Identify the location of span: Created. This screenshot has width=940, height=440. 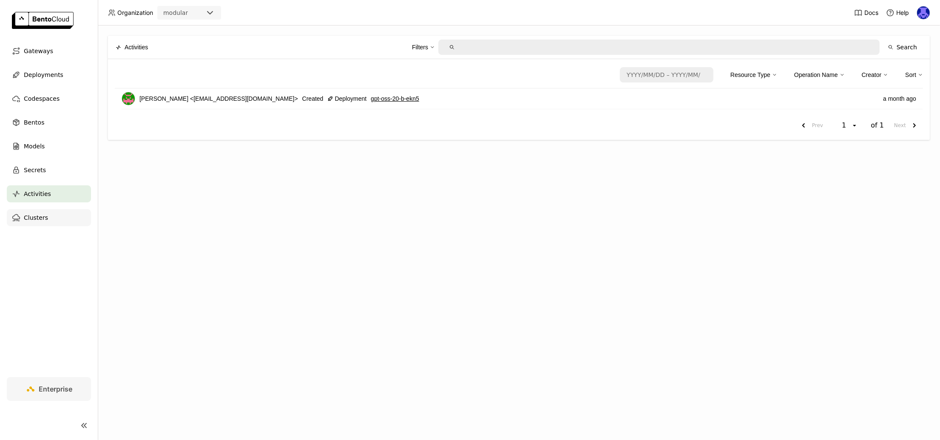
(313, 99).